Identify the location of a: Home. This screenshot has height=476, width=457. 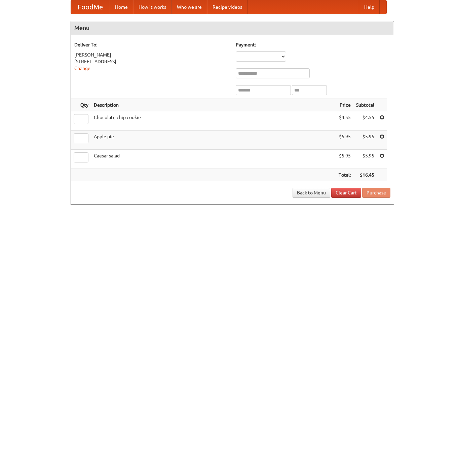
(121, 7).